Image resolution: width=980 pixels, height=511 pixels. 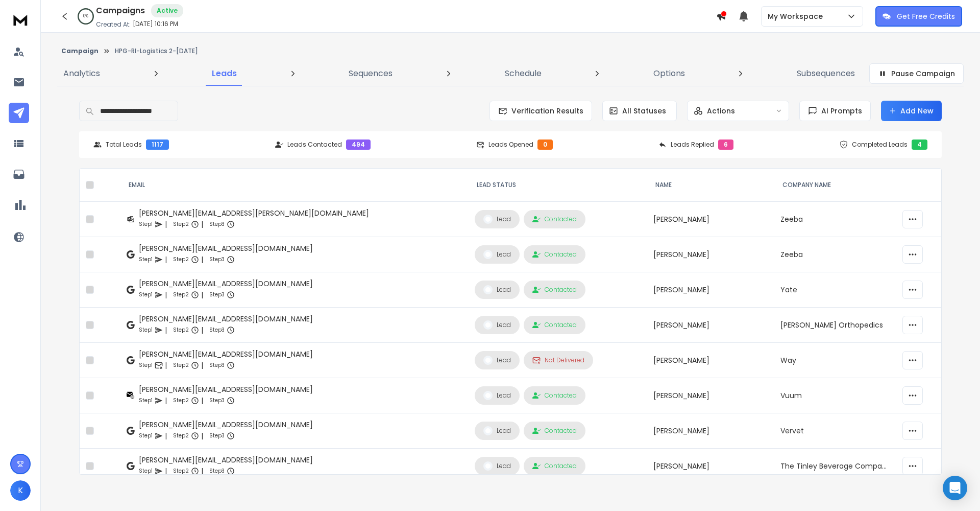 I want to click on p: Sequences, so click(x=371, y=74).